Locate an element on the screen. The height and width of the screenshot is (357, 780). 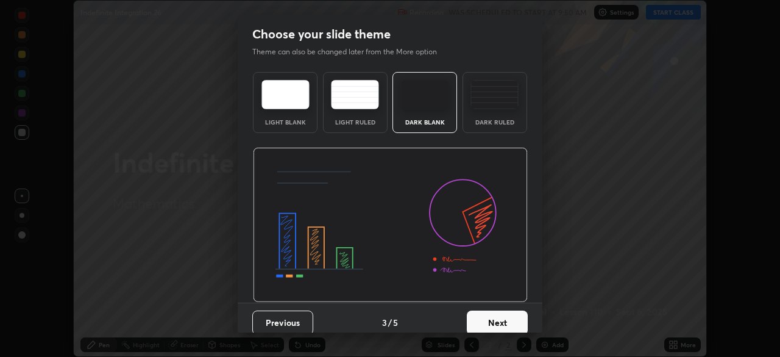
button: Previous is located at coordinates (283, 323).